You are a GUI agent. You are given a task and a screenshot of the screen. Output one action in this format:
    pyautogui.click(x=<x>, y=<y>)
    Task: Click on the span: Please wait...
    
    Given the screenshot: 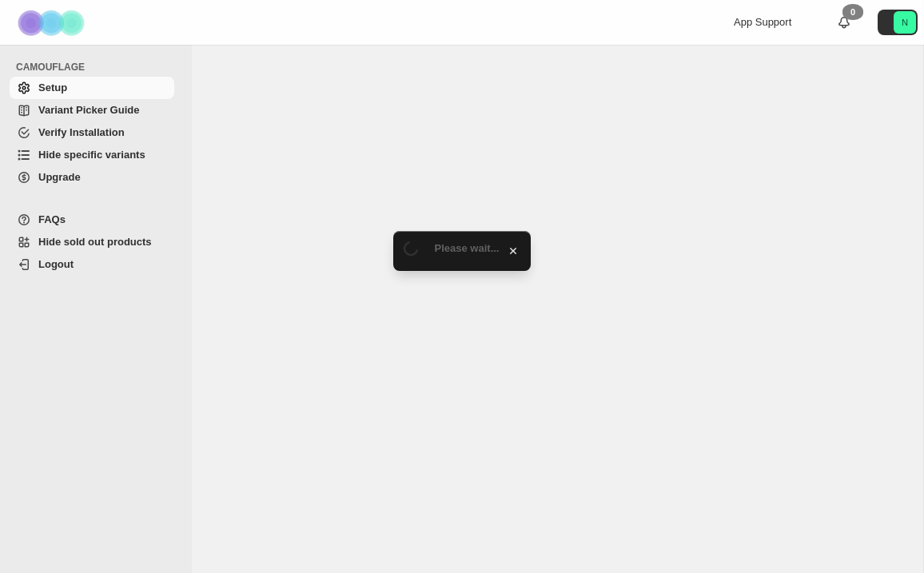 What is the action you would take?
    pyautogui.click(x=466, y=247)
    